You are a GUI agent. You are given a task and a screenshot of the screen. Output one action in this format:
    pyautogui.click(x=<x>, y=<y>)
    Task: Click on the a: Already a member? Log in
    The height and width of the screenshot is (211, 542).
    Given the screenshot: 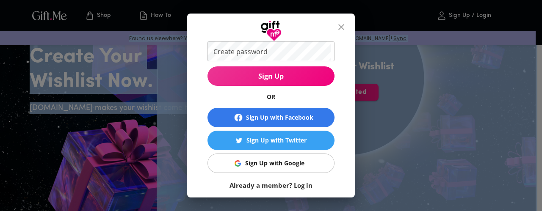 What is the action you would take?
    pyautogui.click(x=271, y=185)
    